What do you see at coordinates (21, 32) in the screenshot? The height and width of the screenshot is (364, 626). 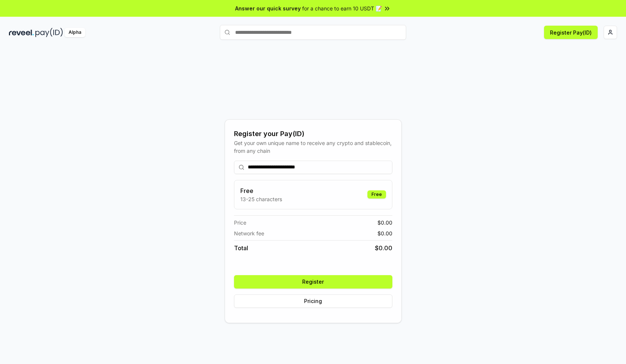 I see `img: reveel_dark` at bounding box center [21, 32].